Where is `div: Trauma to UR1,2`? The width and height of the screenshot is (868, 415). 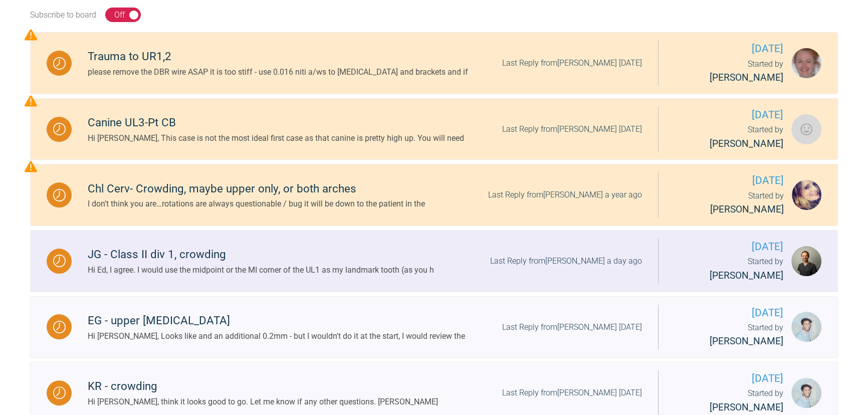 div: Trauma to UR1,2 is located at coordinates (278, 56).